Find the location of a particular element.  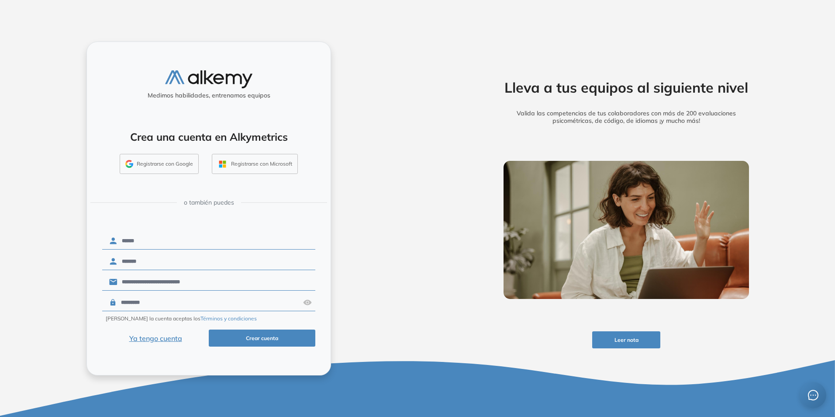

h2: Lleva a tus equipos al siguiente nivel is located at coordinates (627, 87).